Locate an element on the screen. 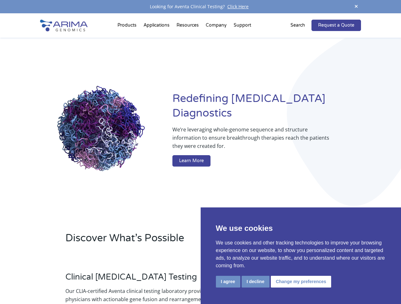 The height and width of the screenshot is (304, 401). p: We’re leveraging whole-genome sequence and structure information to ensure breakthrough therapies... is located at coordinates (254, 140).